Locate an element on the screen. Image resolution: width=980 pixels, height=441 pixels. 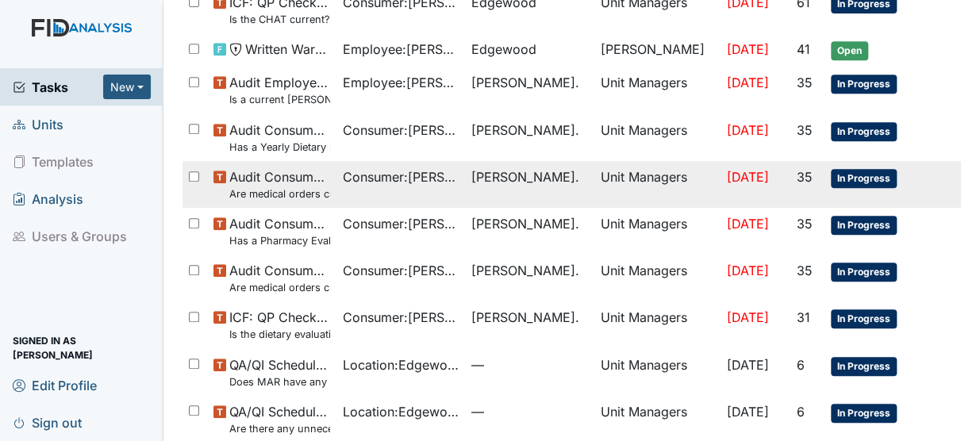
span: QA/QI Scheduled Inspection Does MAR have any blank days that should have been initialed? is located at coordinates (279, 372).